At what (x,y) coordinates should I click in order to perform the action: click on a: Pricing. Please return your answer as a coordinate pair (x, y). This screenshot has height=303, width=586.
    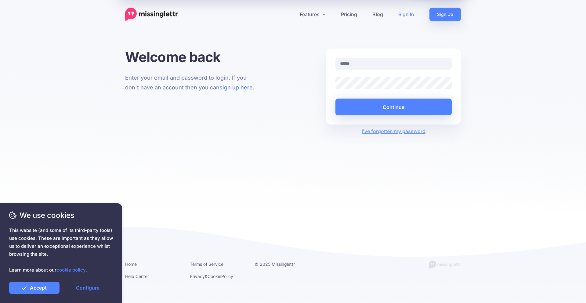
    Looking at the image, I should click on (349, 14).